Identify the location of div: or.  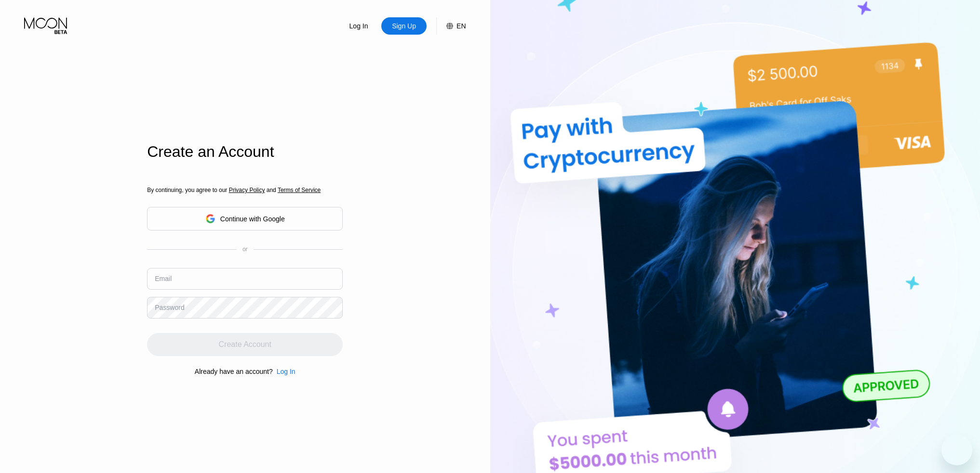
(245, 249).